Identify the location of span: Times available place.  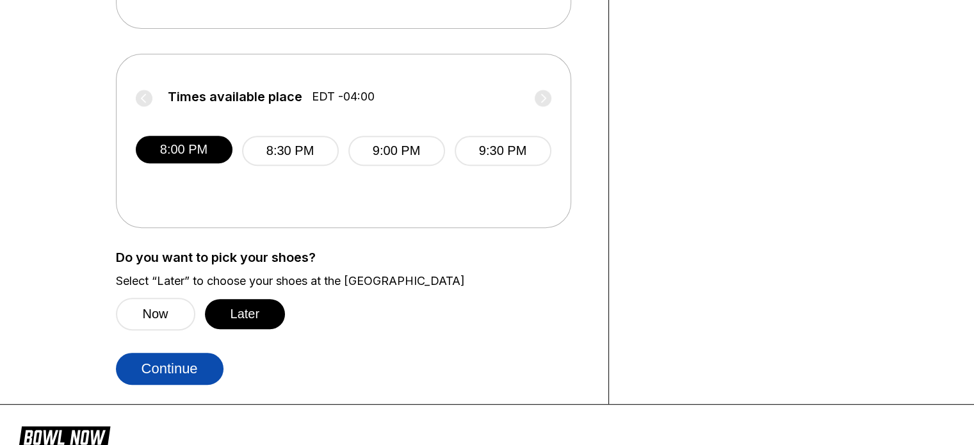
(235, 97).